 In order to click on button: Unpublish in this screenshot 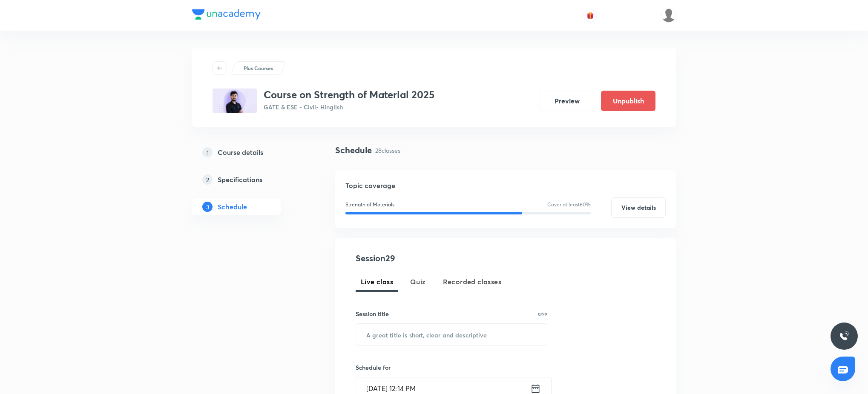, I will do `click(628, 101)`.